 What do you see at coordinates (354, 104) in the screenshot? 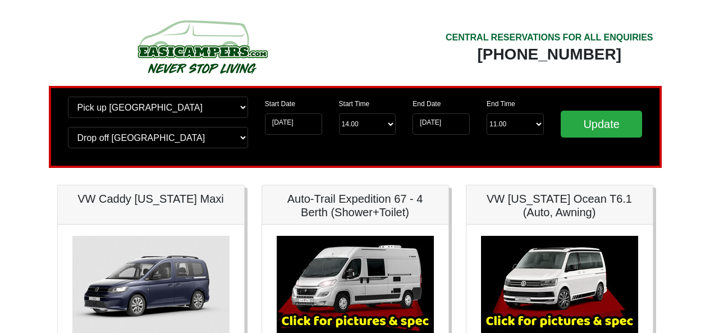
I see `label: Start Time` at bounding box center [354, 104].